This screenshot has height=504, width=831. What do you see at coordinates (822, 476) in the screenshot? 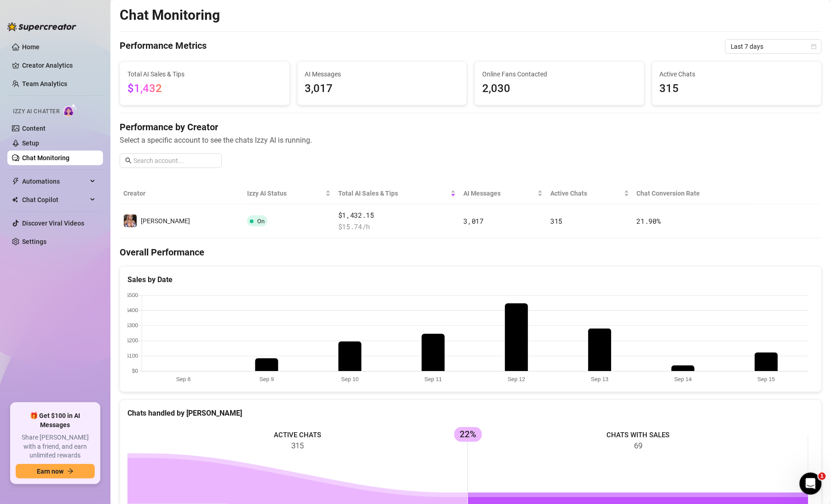
I see `span: 1` at bounding box center [822, 476].